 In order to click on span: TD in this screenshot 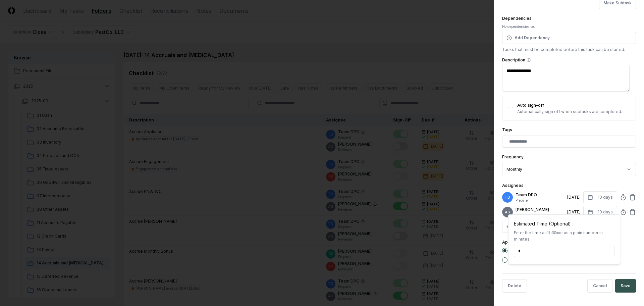, I will do `click(508, 197)`.